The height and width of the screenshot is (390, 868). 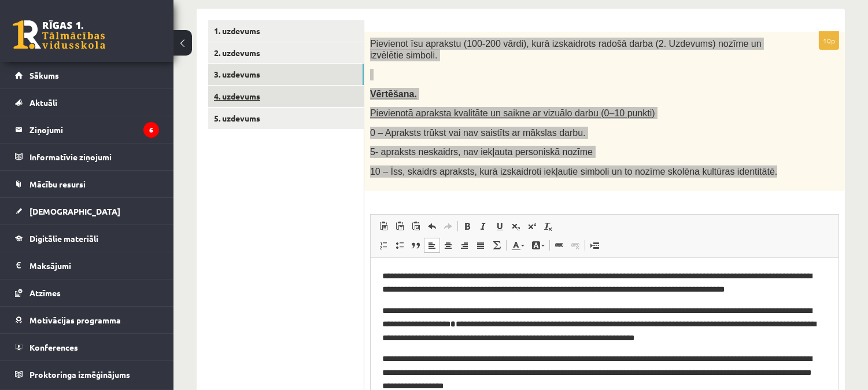 I want to click on a: Izlīdzināt pa kreisi, so click(x=432, y=246).